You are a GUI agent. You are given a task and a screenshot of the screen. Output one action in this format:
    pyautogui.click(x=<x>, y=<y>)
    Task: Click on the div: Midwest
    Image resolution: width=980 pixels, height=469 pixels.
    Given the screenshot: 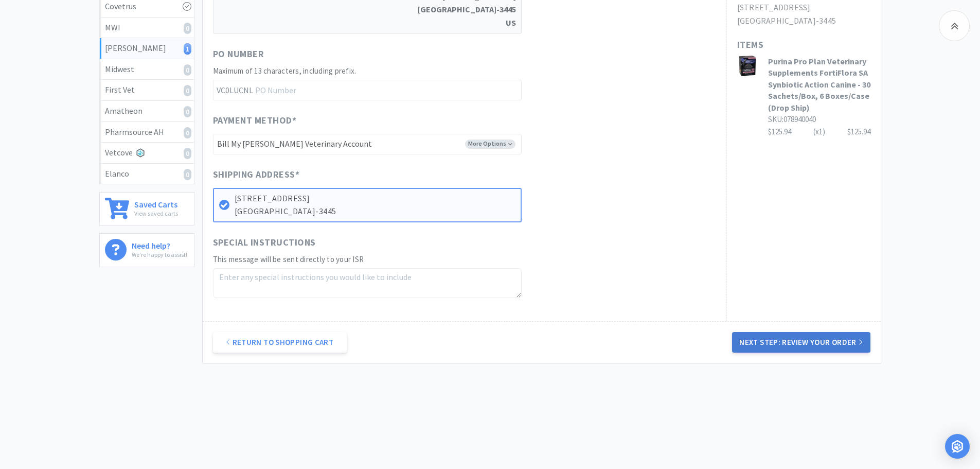 What is the action you would take?
    pyautogui.click(x=146, y=69)
    